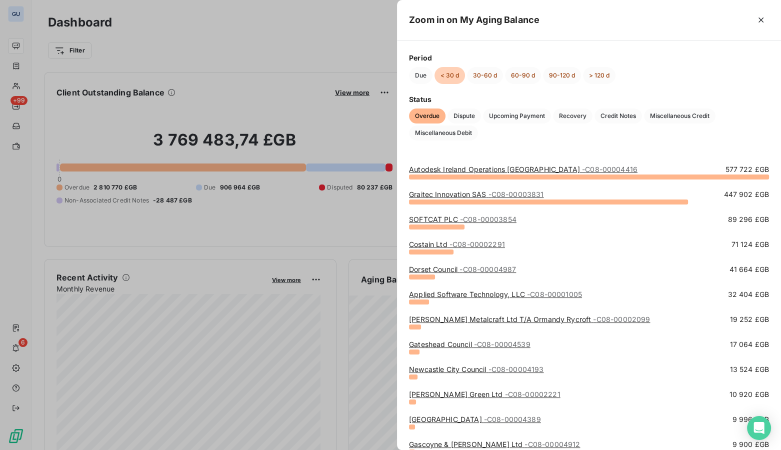  I want to click on a: Costain Ltd, so click(457, 244).